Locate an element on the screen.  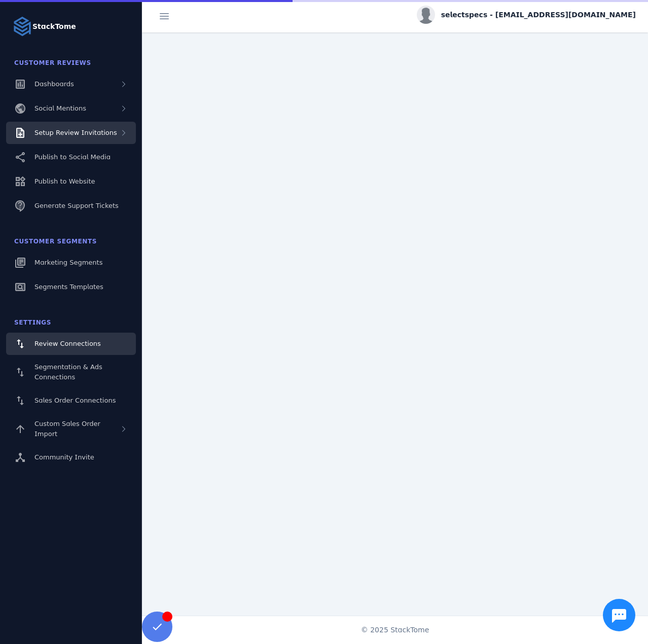
a: Generate Support Tickets is located at coordinates (71, 206).